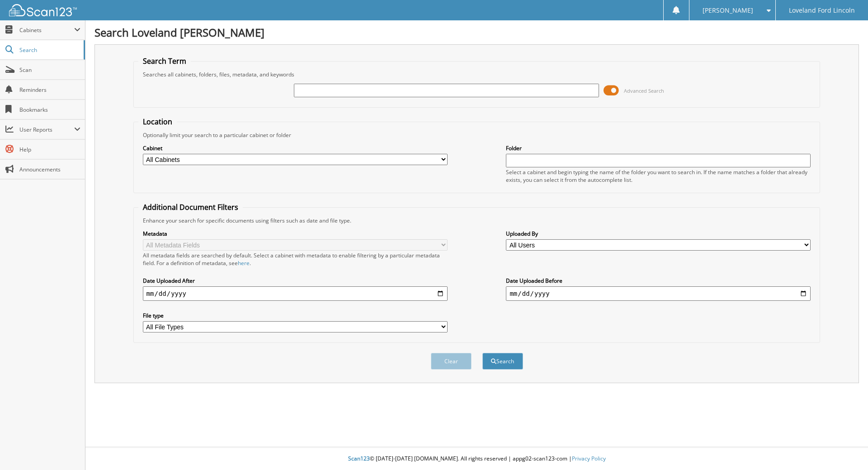 The image size is (868, 470). What do you see at coordinates (822, 11) in the screenshot?
I see `span: Loveland Ford Lincoln` at bounding box center [822, 11].